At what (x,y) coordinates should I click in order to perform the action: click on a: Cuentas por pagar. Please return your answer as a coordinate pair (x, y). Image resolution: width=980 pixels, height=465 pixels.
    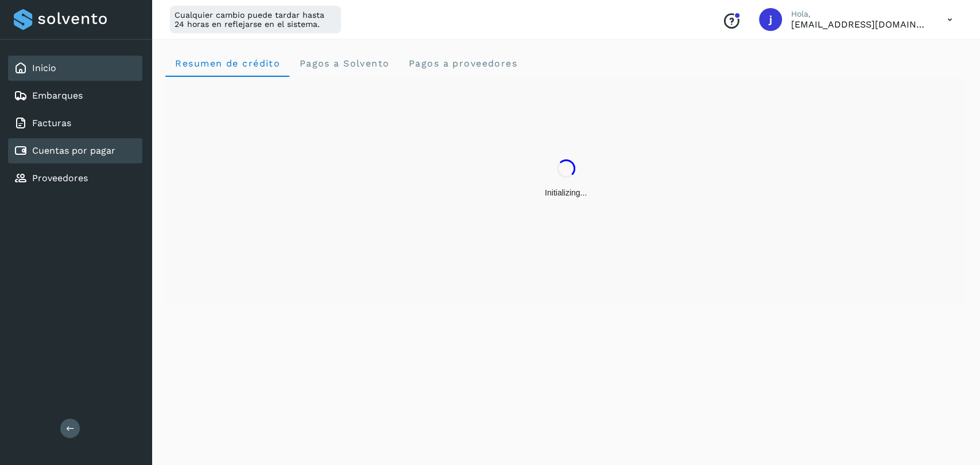
    Looking at the image, I should click on (74, 150).